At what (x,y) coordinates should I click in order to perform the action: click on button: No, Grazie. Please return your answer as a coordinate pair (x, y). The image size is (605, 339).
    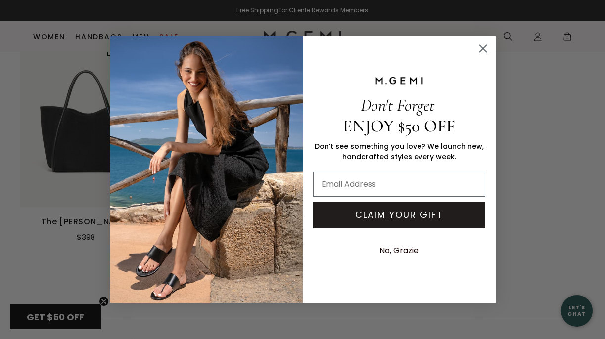
    Looking at the image, I should click on (399, 251).